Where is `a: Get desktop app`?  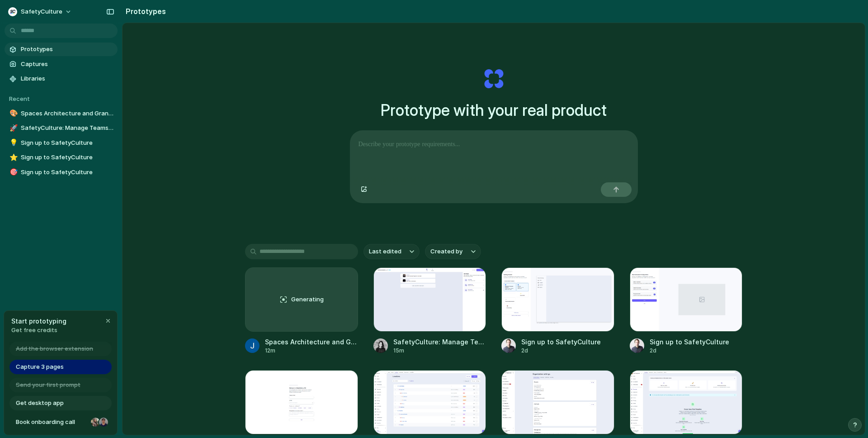
a: Get desktop app is located at coordinates (61, 403).